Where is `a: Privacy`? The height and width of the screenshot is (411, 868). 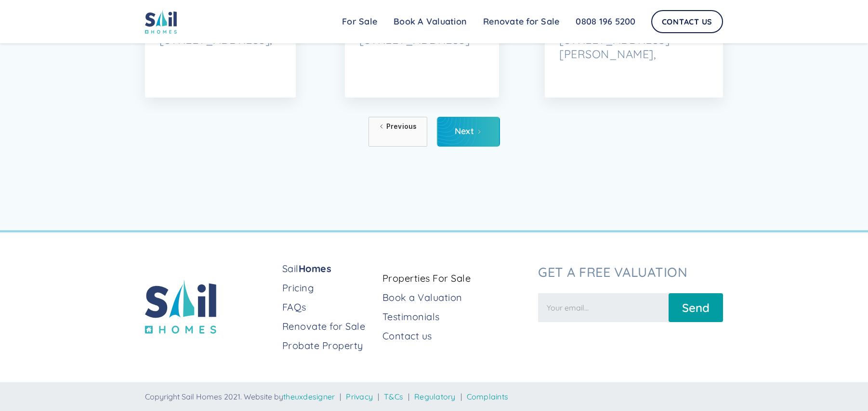
a: Privacy is located at coordinates (359, 396).